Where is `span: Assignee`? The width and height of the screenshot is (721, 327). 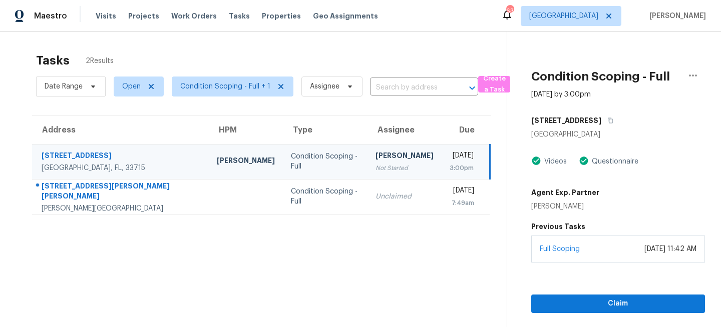
span: Assignee is located at coordinates (324, 87).